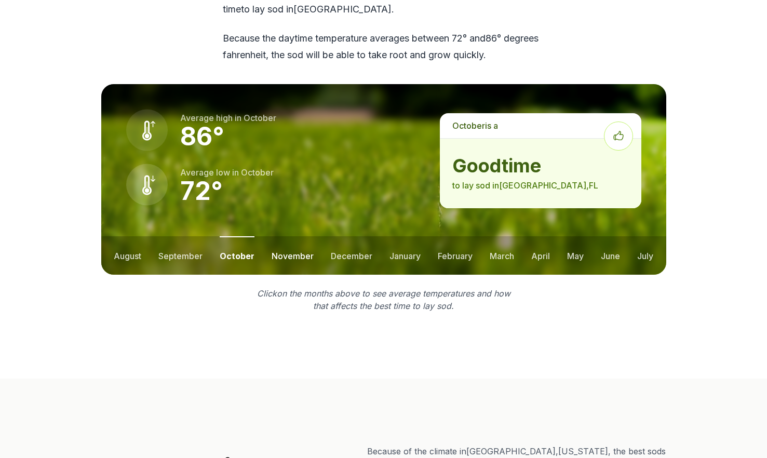 This screenshot has height=458, width=767. What do you see at coordinates (540, 166) in the screenshot?
I see `strong: good time` at bounding box center [540, 166].